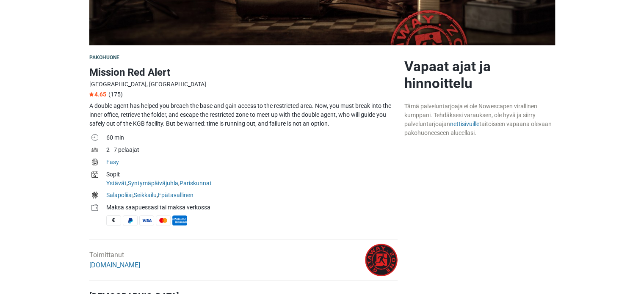 This screenshot has width=644, height=294. I want to click on h1: Mission Red Alert, so click(244, 72).